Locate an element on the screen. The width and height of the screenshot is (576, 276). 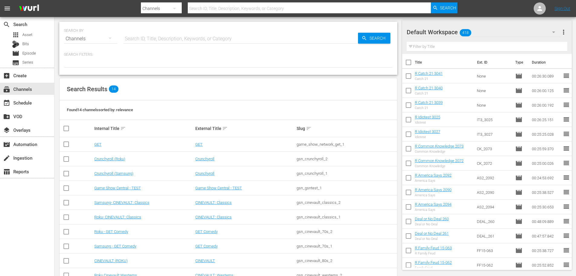
span: Series is located at coordinates (16, 63).